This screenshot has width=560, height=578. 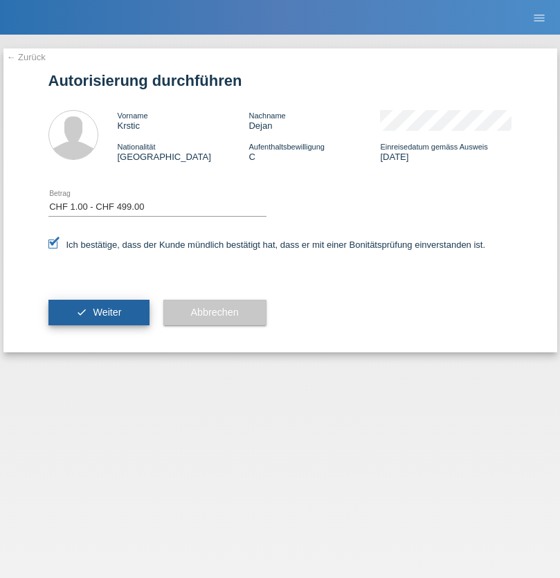 What do you see at coordinates (183, 120) in the screenshot?
I see `div: Krstic` at bounding box center [183, 120].